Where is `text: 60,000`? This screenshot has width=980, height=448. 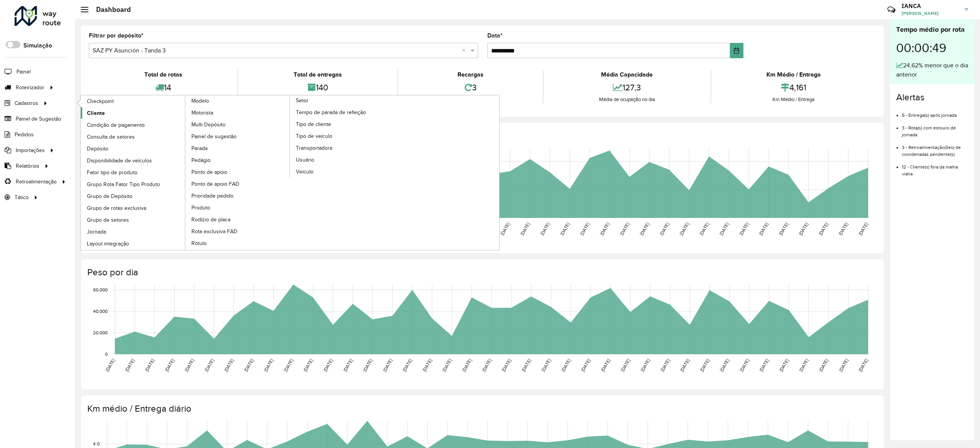 text: 60,000 is located at coordinates (101, 290).